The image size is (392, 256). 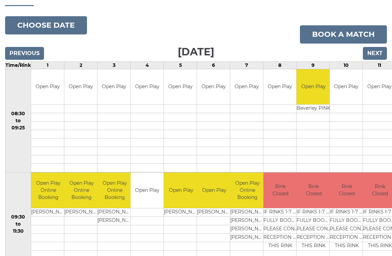 I want to click on td: Time/Rink, so click(x=18, y=65).